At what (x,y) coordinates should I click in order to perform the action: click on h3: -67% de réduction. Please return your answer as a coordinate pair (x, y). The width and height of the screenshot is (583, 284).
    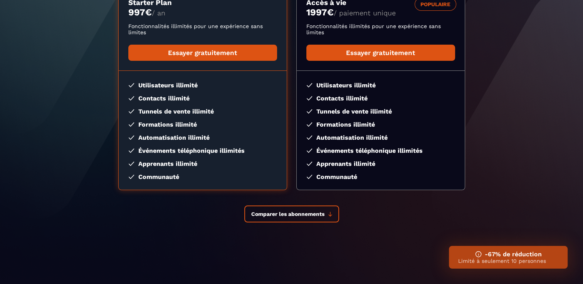
    Looking at the image, I should click on (508, 254).